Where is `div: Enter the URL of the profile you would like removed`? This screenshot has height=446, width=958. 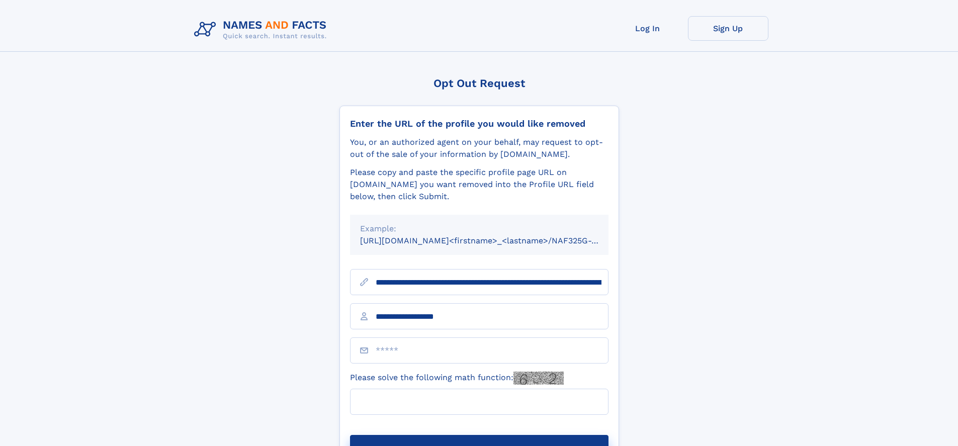 div: Enter the URL of the profile you would like removed is located at coordinates (479, 124).